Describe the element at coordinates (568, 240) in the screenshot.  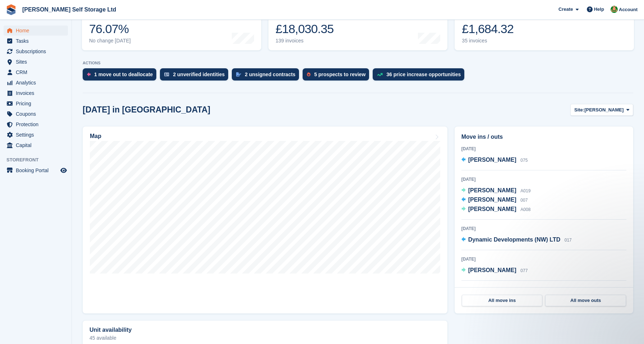
I see `span: 017` at that location.